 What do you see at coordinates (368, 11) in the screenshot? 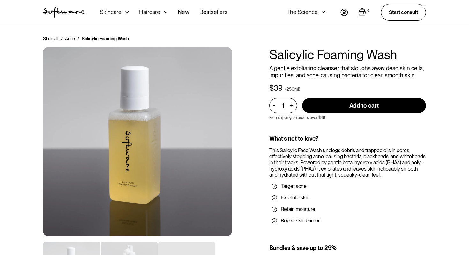
I see `div: 0` at bounding box center [368, 11].